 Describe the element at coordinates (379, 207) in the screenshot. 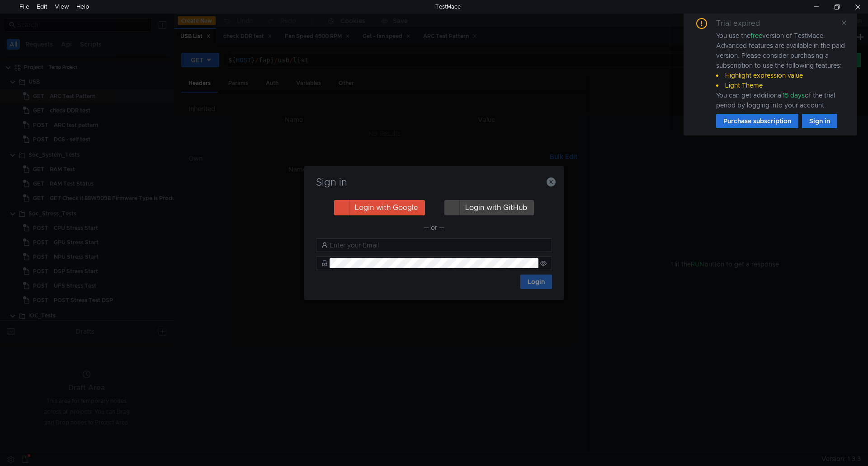

I see `button: Login with Google` at that location.